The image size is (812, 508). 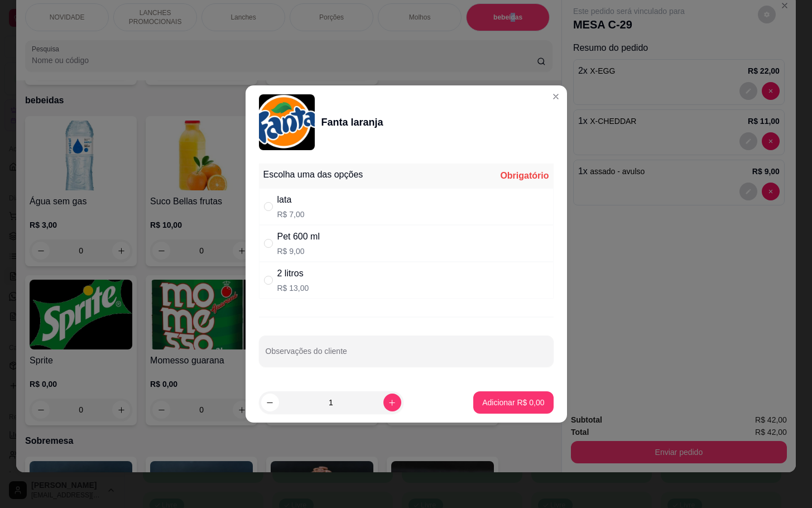 What do you see at coordinates (287, 123) in the screenshot?
I see `img: product-image` at bounding box center [287, 123].